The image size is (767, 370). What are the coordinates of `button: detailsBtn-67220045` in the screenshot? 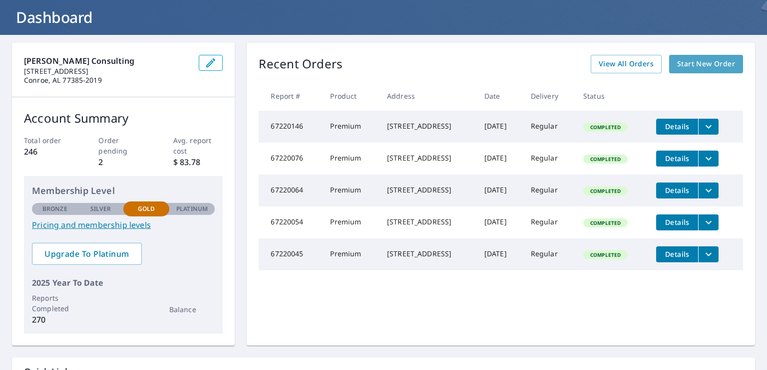 It's located at (677, 255).